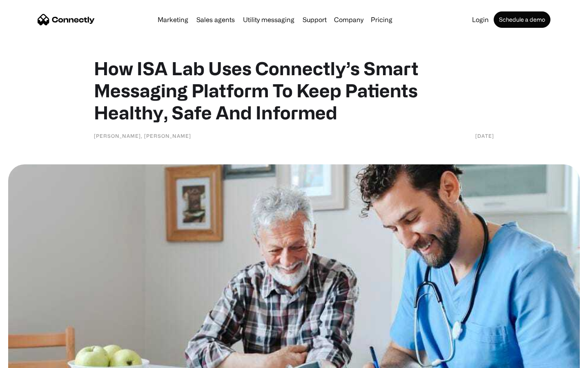 The image size is (588, 368). What do you see at coordinates (216, 20) in the screenshot?
I see `a: Sales agents` at bounding box center [216, 20].